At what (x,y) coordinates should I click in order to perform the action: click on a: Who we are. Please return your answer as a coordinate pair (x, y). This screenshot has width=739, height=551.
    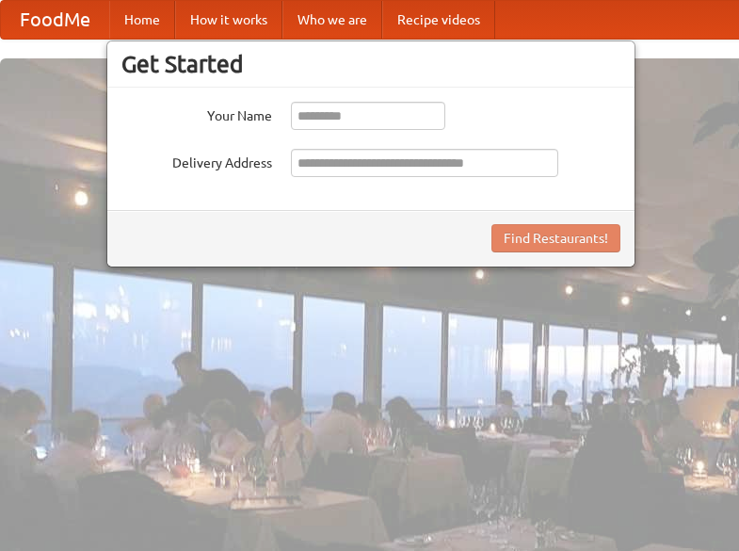
    Looking at the image, I should click on (332, 20).